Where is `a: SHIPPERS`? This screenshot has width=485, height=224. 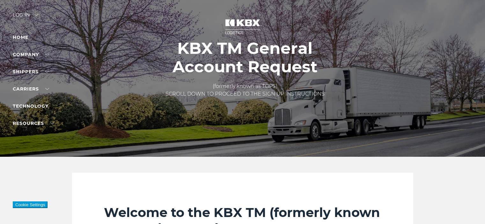
a: SHIPPERS is located at coordinates (31, 72).